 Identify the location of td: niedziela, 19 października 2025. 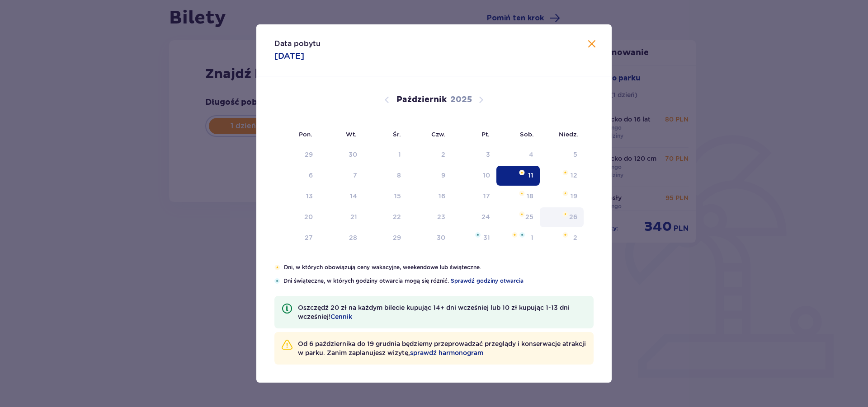
(562, 197).